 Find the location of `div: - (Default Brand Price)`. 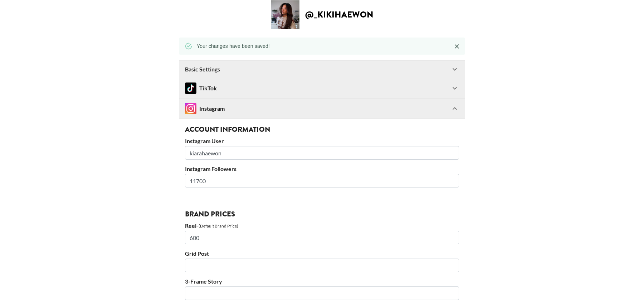

div: - (Default Brand Price) is located at coordinates (217, 226).